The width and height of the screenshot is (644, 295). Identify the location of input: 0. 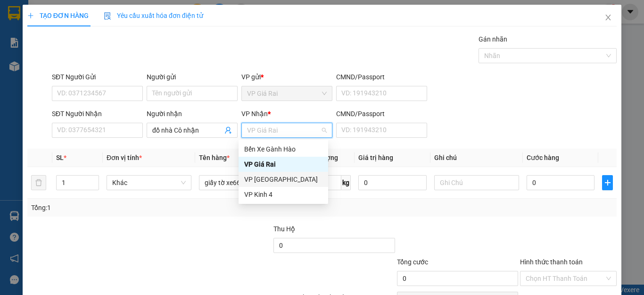
(392, 183).